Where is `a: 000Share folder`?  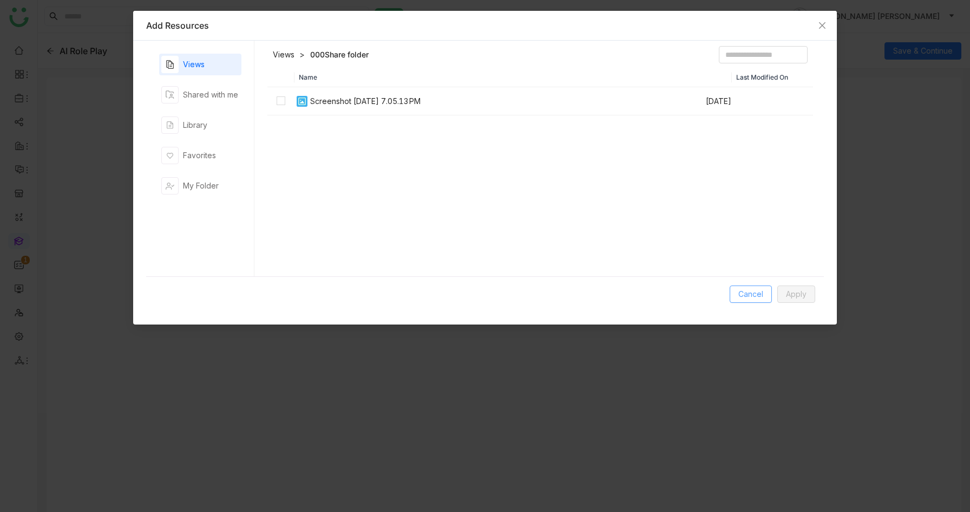 a: 000Share folder is located at coordinates (339, 55).